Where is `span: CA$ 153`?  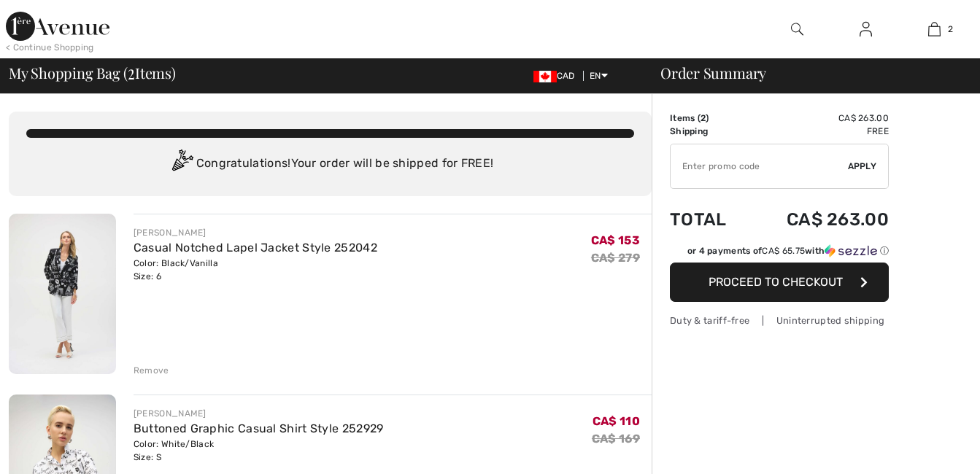 span: CA$ 153 is located at coordinates (615, 240).